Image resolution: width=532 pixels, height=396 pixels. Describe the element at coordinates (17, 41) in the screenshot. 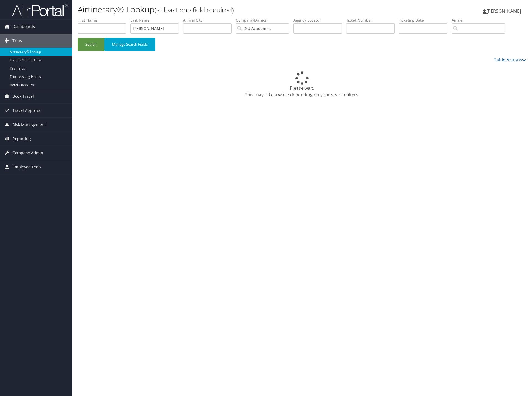

I see `span: Trips` at that location.